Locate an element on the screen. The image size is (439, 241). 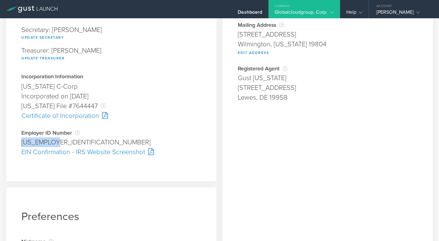
button: Update Secretary is located at coordinates (43, 38).